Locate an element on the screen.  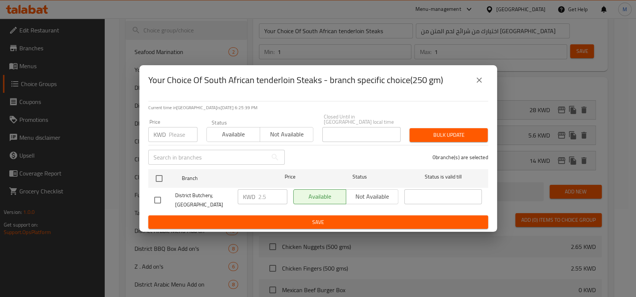
button: Not available is located at coordinates (286, 134).